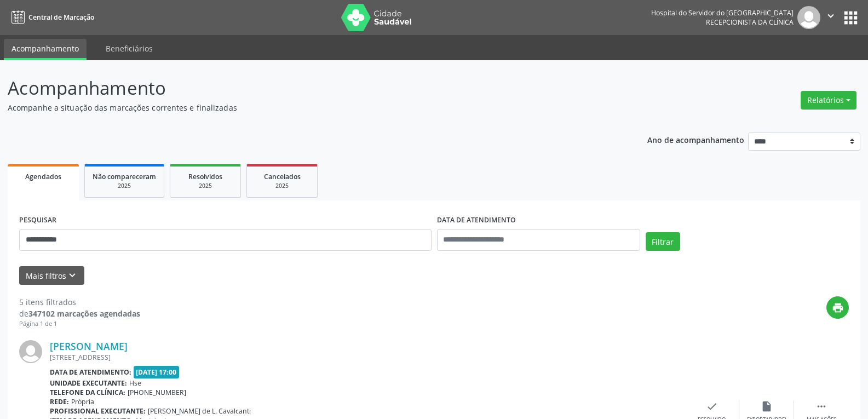 The image size is (868, 419). Describe the element at coordinates (43, 176) in the screenshot. I see `span: Agendados` at that location.